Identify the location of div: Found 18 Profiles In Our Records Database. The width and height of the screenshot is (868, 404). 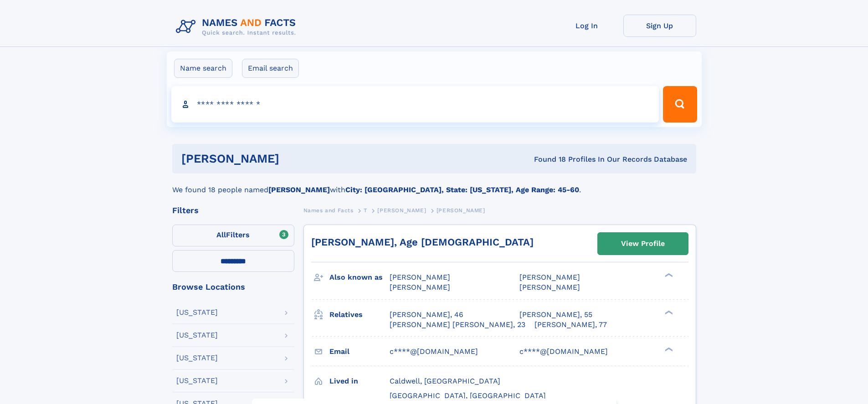
(546, 159).